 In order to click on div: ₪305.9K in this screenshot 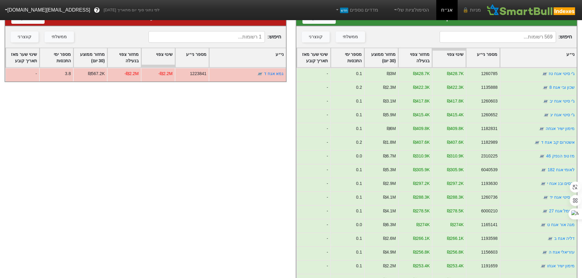, I will do `click(455, 170)`.